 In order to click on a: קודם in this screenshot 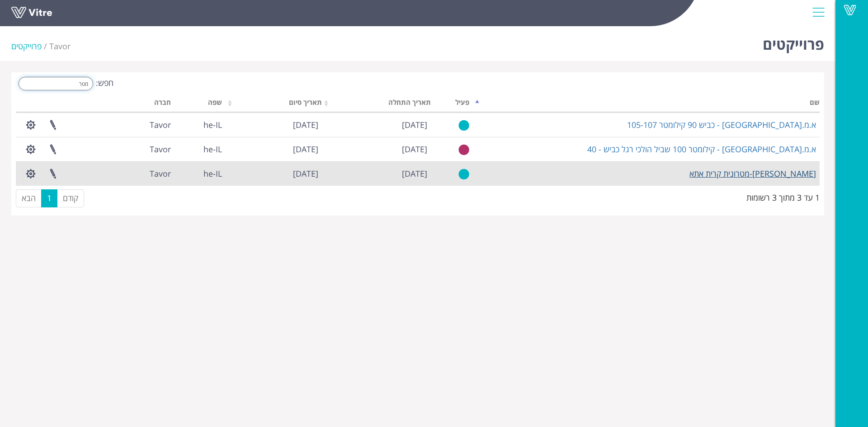, I will do `click(70, 199)`.